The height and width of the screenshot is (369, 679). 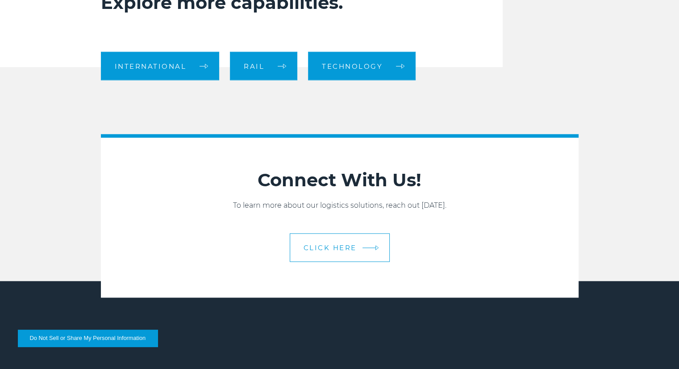 I want to click on span: Rail, so click(x=254, y=66).